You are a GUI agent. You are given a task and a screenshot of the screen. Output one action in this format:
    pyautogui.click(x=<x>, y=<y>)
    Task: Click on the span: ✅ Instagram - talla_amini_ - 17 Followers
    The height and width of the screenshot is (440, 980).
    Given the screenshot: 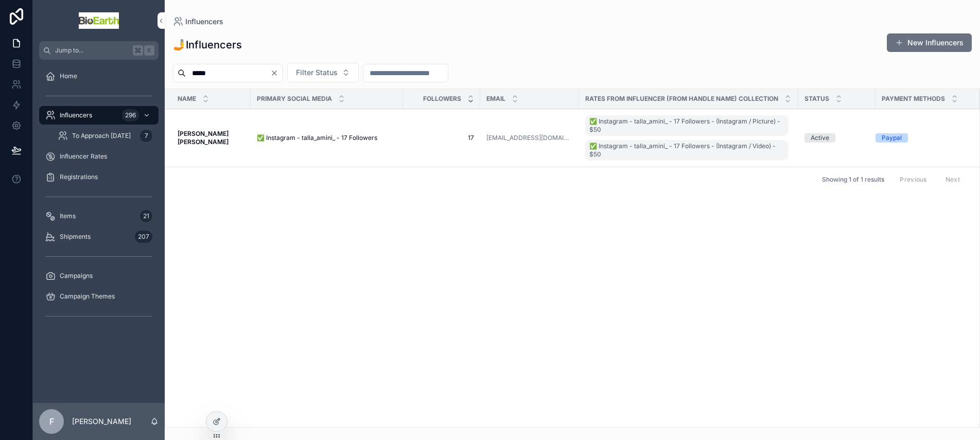 What is the action you would take?
    pyautogui.click(x=317, y=137)
    